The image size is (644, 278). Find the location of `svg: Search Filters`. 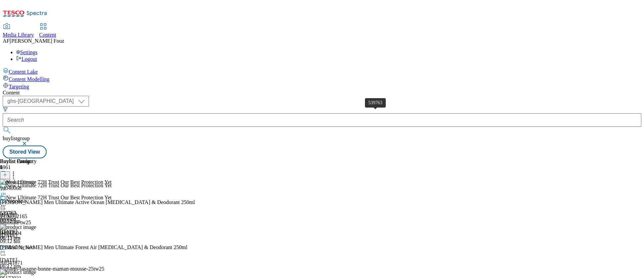

svg: Search Filters is located at coordinates (5, 109).